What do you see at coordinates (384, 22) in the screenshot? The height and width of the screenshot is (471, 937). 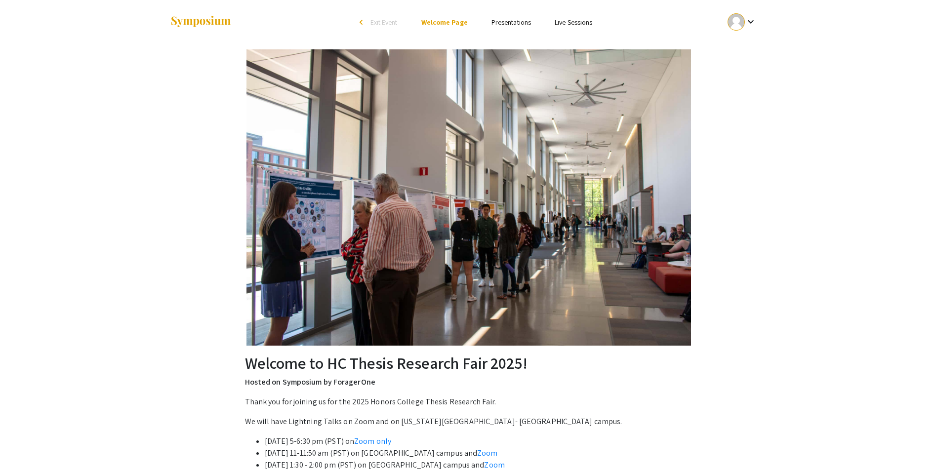 I see `span: Exit Event` at bounding box center [384, 22].